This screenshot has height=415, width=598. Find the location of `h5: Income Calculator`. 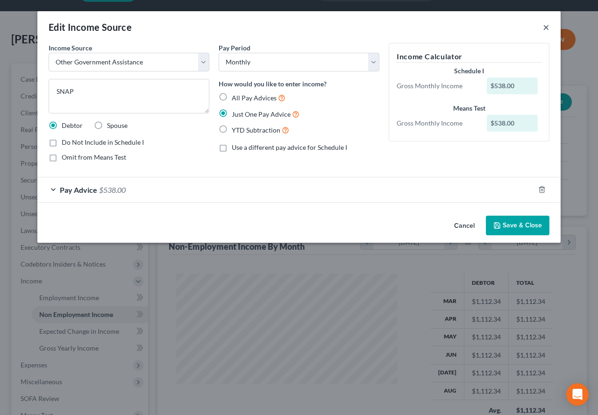

h5: Income Calculator is located at coordinates (469, 57).